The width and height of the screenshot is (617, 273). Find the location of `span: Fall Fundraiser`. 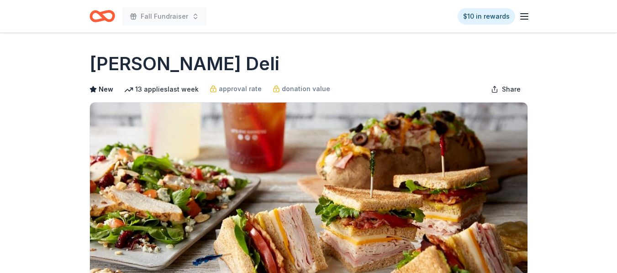

span: Fall Fundraiser is located at coordinates (164, 16).